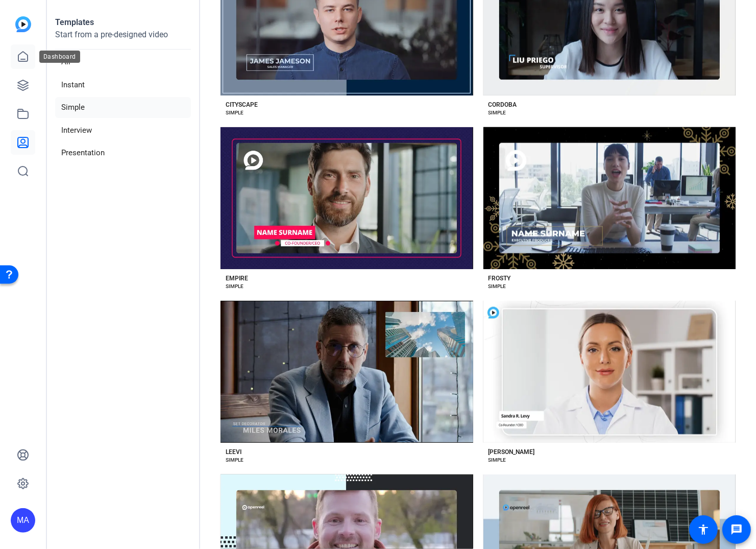 This screenshot has height=549, width=756. Describe the element at coordinates (123, 107) in the screenshot. I see `li: Simple` at that location.